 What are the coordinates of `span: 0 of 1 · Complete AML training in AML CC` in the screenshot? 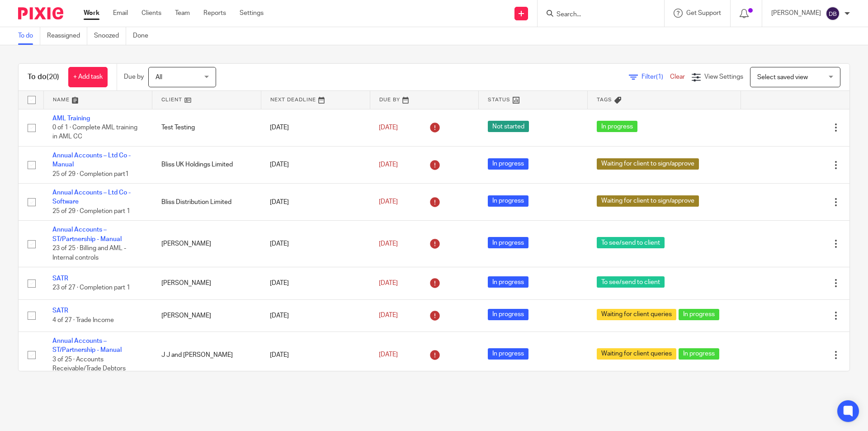 It's located at (95, 132).